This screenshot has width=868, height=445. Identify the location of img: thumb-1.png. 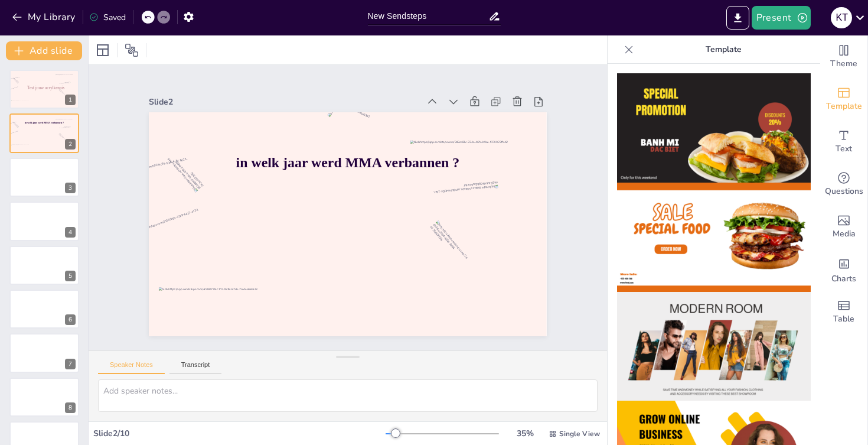
(714, 128).